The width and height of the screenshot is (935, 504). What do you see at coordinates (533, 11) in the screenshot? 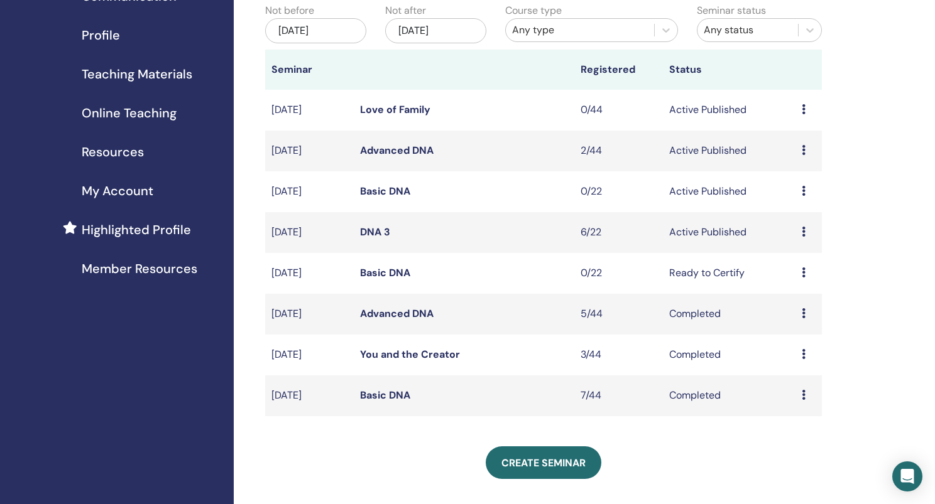
I see `label: Course type` at bounding box center [533, 11].